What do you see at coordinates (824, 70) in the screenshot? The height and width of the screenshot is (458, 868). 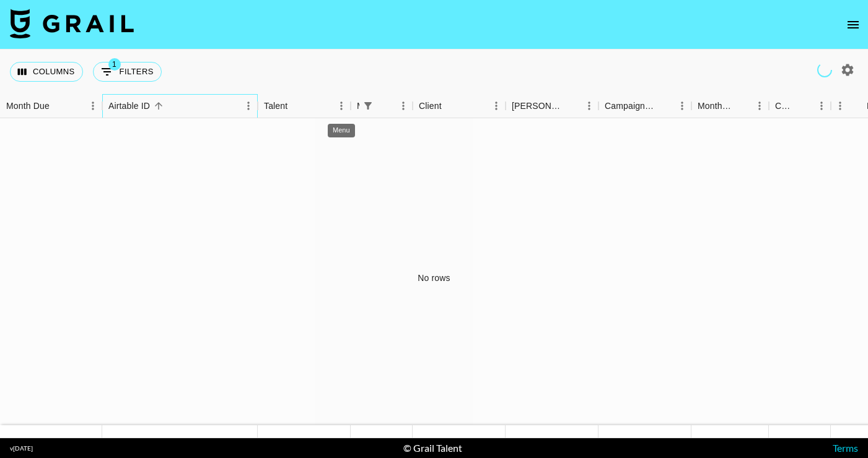 I see `span: Refreshing users, talent, clients, campaigns, managers...` at bounding box center [824, 70].